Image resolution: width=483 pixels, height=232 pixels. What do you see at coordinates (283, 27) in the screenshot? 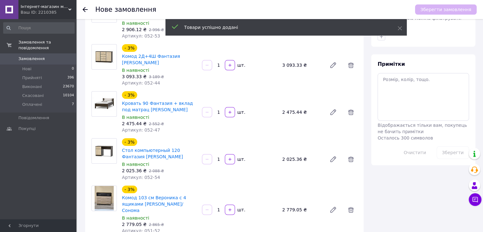
I see `div: Товари успішно додані` at bounding box center [283, 27].